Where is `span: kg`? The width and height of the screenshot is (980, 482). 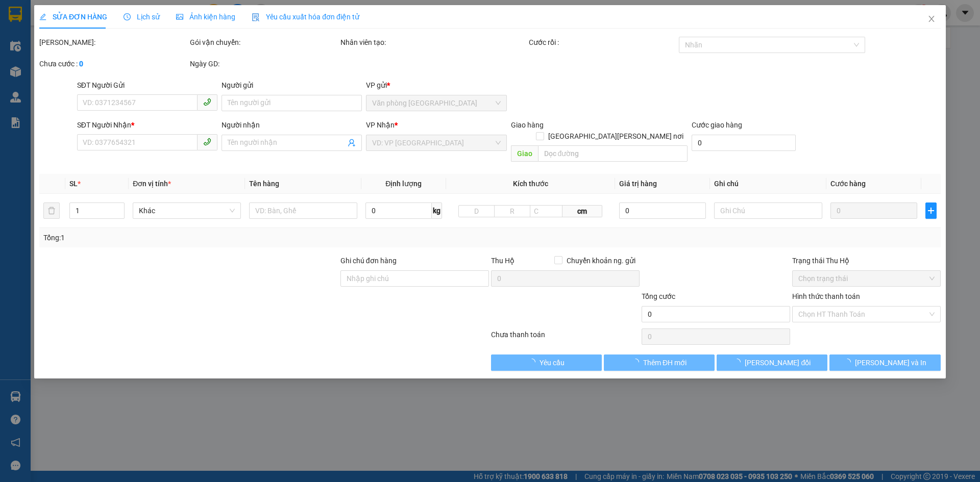
span: kg is located at coordinates (437, 211).